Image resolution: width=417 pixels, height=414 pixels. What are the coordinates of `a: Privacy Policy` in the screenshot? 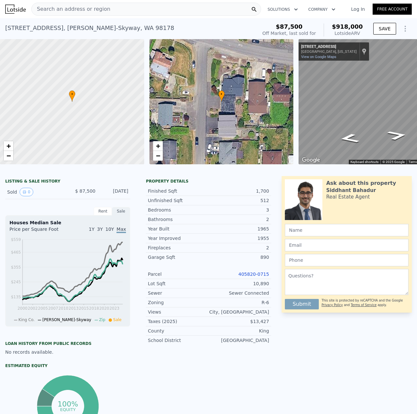 It's located at (331, 305).